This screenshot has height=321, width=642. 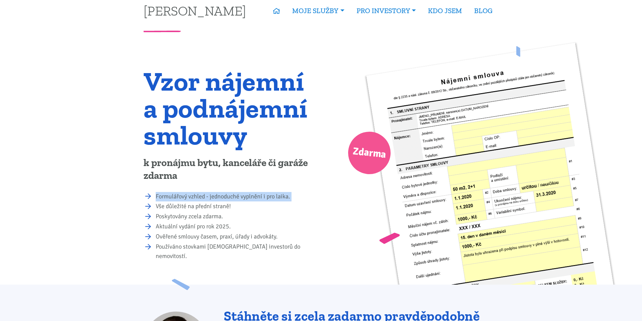 What do you see at coordinates (483, 11) in the screenshot?
I see `a: BLOG` at bounding box center [483, 11].